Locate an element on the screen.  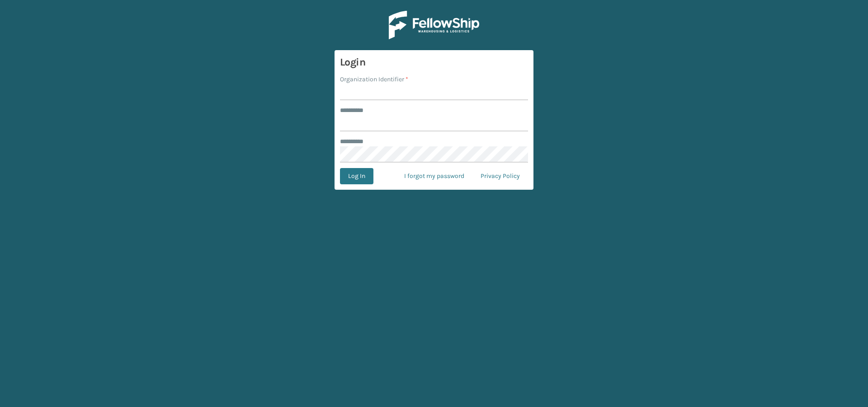
img: Logo is located at coordinates (434, 25).